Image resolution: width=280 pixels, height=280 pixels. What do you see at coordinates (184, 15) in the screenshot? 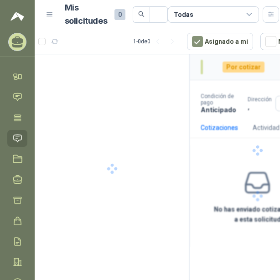
I see `div: Todas` at bounding box center [184, 15].